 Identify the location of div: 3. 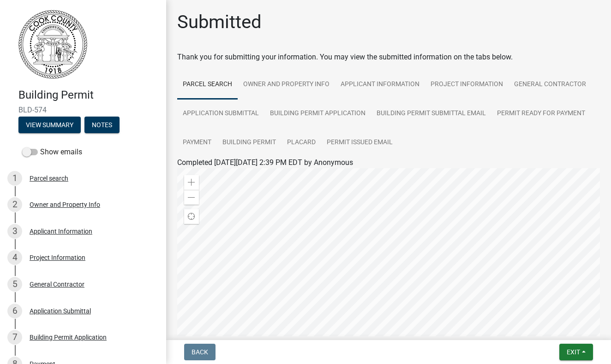
(15, 231).